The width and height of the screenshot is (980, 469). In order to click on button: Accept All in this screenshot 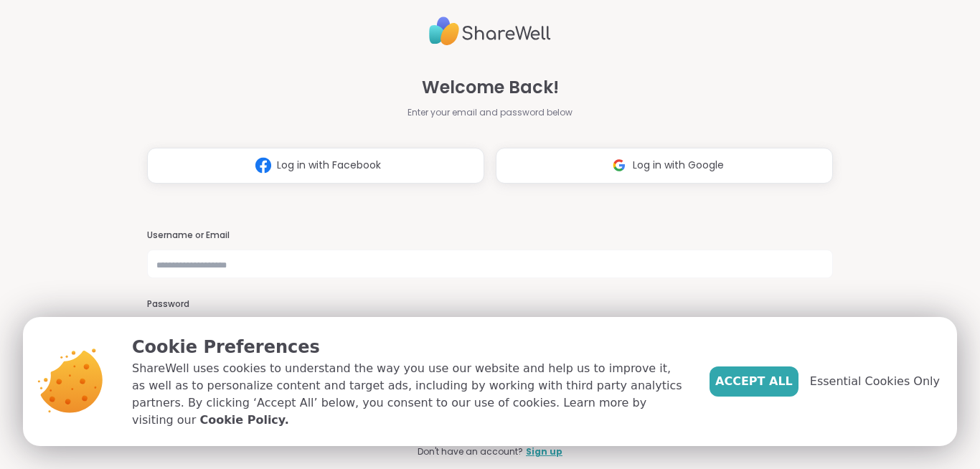, I will do `click(753, 382)`.